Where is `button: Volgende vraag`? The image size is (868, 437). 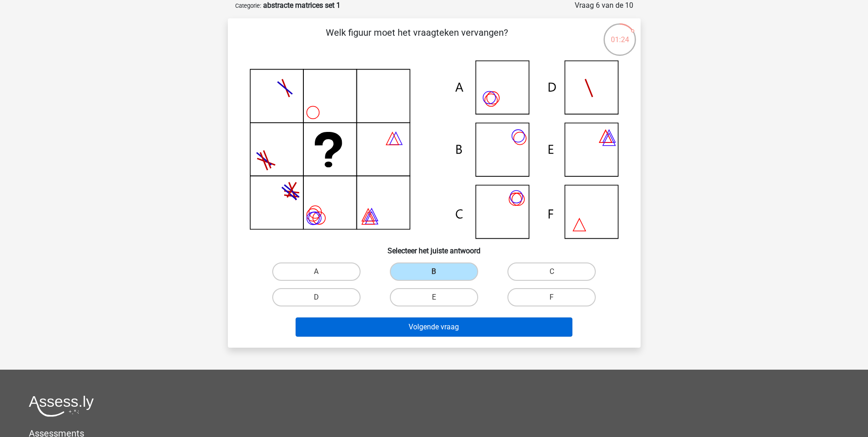
button: Volgende vraag is located at coordinates (434, 327).